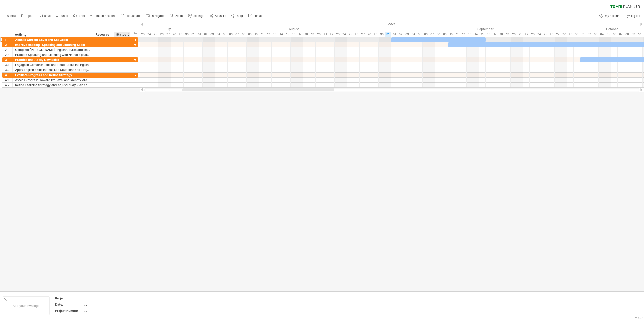  Describe the element at coordinates (300, 34) in the screenshot. I see `div: Sunday, 17 August 2025` at that location.